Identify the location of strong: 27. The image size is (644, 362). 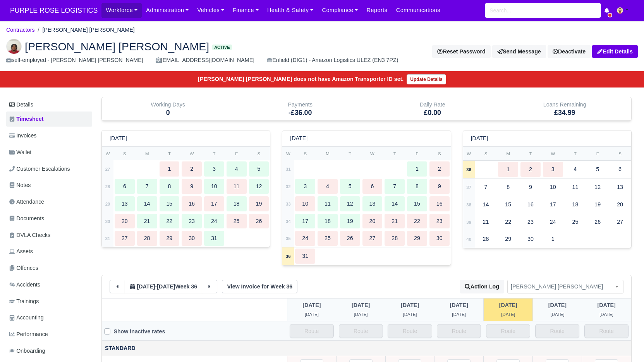
(107, 169).